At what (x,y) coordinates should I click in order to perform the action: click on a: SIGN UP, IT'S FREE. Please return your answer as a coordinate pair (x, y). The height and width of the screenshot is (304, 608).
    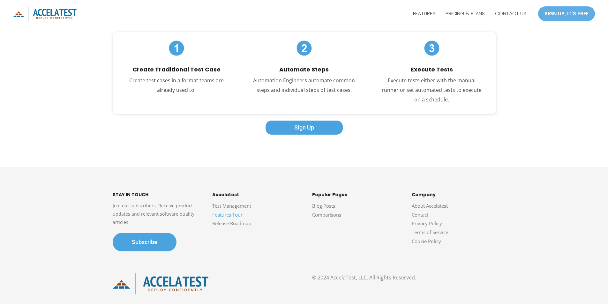
    Looking at the image, I should click on (567, 14).